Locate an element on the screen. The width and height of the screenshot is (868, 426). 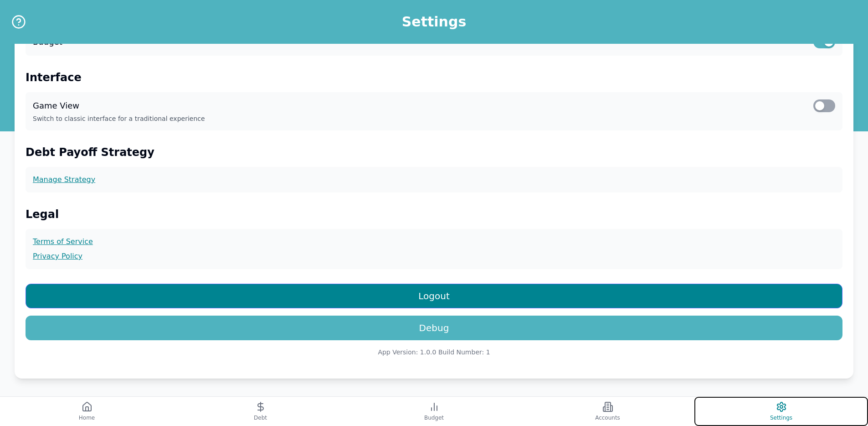
p: App Version: 1.0.0 Build Number: 1 is located at coordinates (434, 352).